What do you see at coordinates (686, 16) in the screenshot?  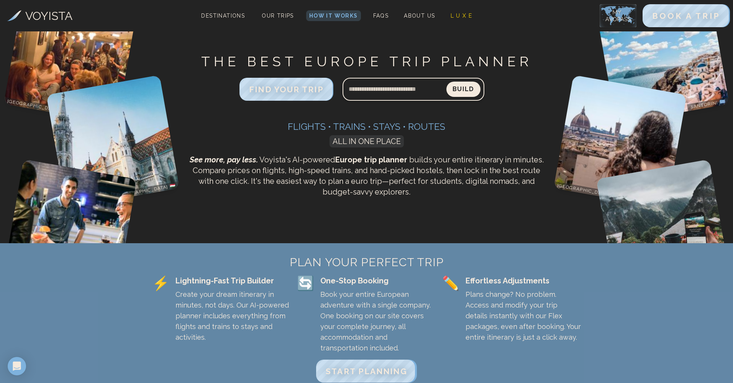 I see `span: BOOK A TRIP` at bounding box center [686, 16].